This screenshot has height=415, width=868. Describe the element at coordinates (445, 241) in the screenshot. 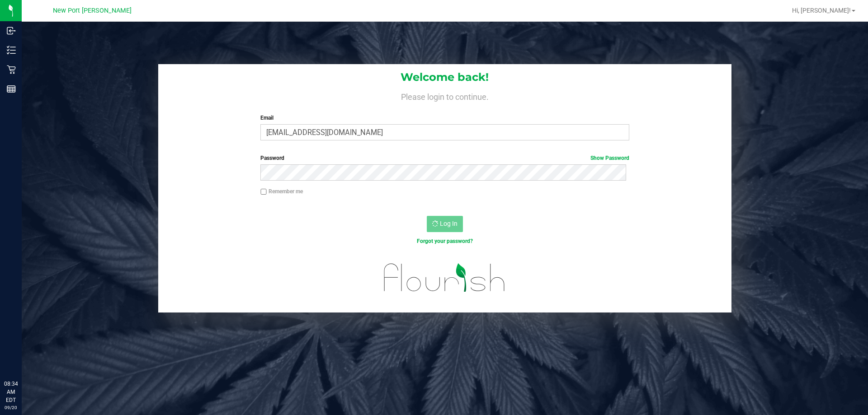

I see `a: Forgot your password?` at that location.